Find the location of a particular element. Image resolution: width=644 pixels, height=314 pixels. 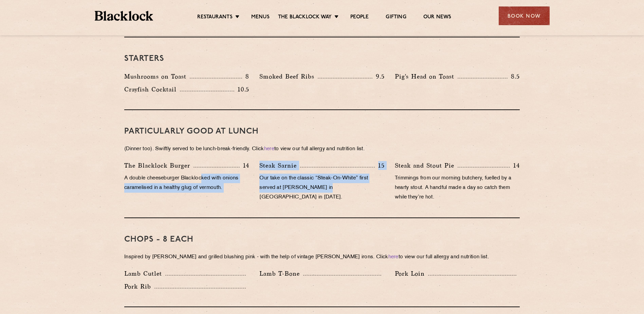

h3: PARTICULARLY GOOD AT LUNCH is located at coordinates (322, 132).